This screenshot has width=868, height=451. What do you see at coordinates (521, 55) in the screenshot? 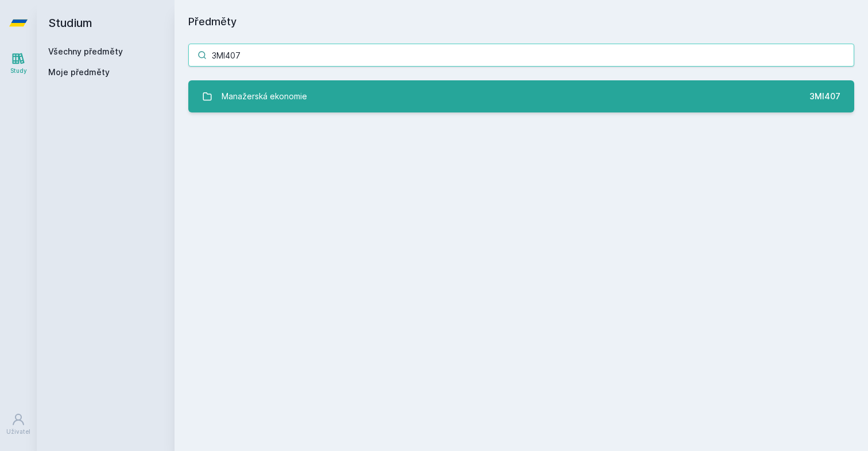
I see `input: Název nebo ident předmětu…` at bounding box center [521, 55].